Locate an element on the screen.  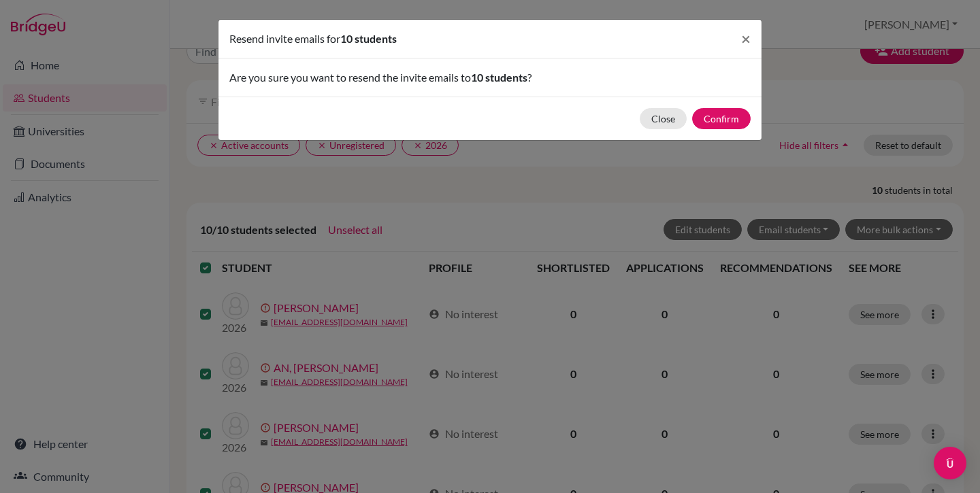
button: Confirm is located at coordinates (722, 118).